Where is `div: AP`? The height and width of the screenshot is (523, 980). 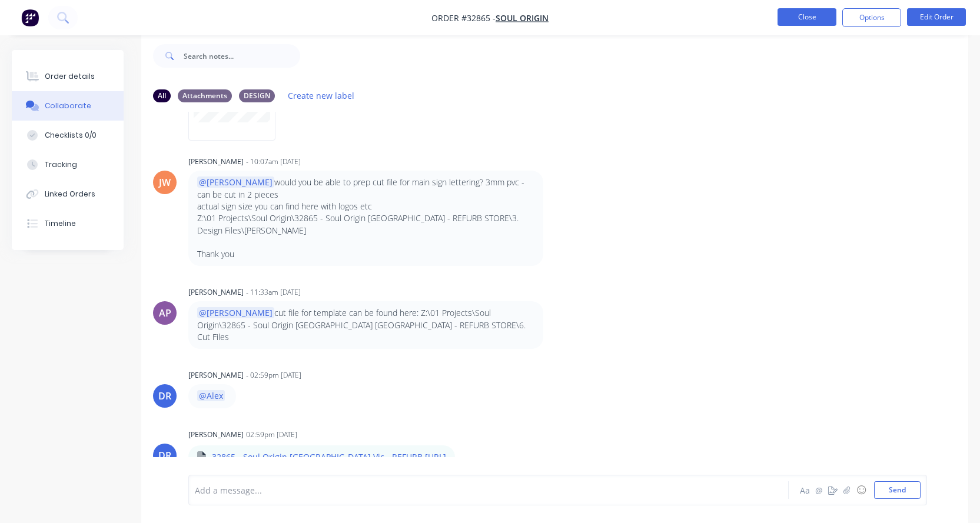 div: AP is located at coordinates (165, 313).